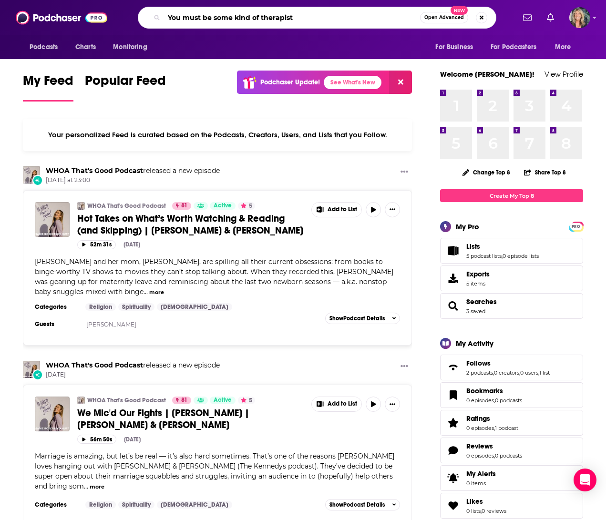 The image size is (606, 520). Describe the element at coordinates (481, 484) in the screenshot. I see `span: 0 items` at that location.